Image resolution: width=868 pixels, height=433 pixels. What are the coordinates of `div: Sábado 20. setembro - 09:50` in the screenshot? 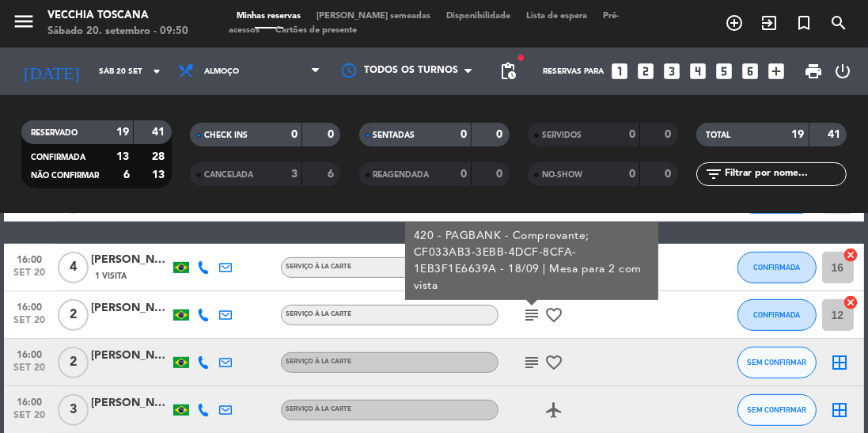 It's located at (118, 32).